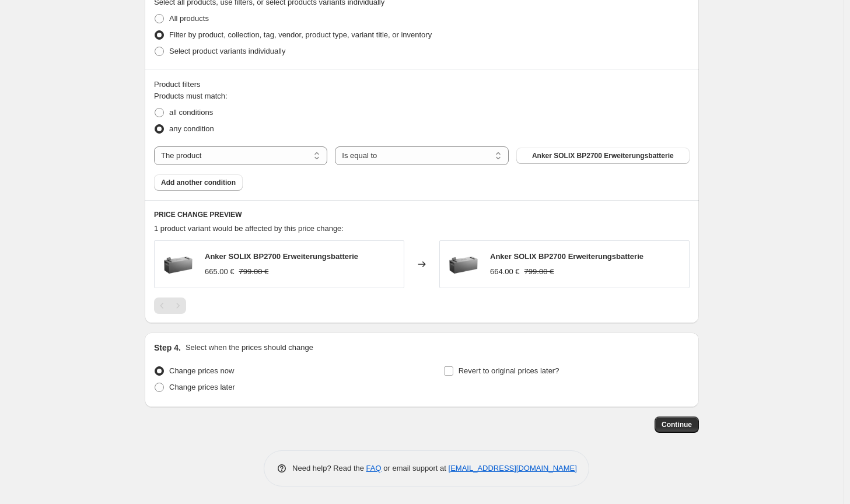 The height and width of the screenshot is (504, 850). What do you see at coordinates (202, 387) in the screenshot?
I see `span: Change prices later` at bounding box center [202, 387].